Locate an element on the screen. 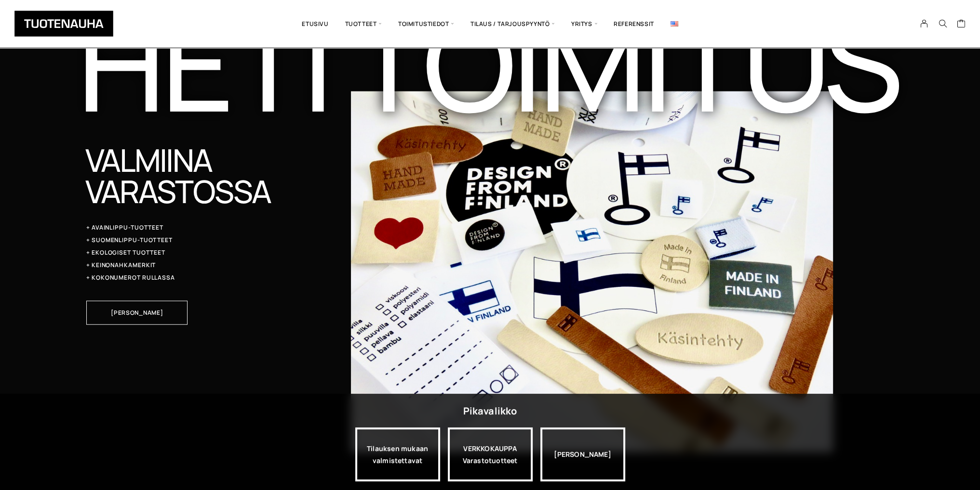  div: Pikavalikko is located at coordinates (490, 411).